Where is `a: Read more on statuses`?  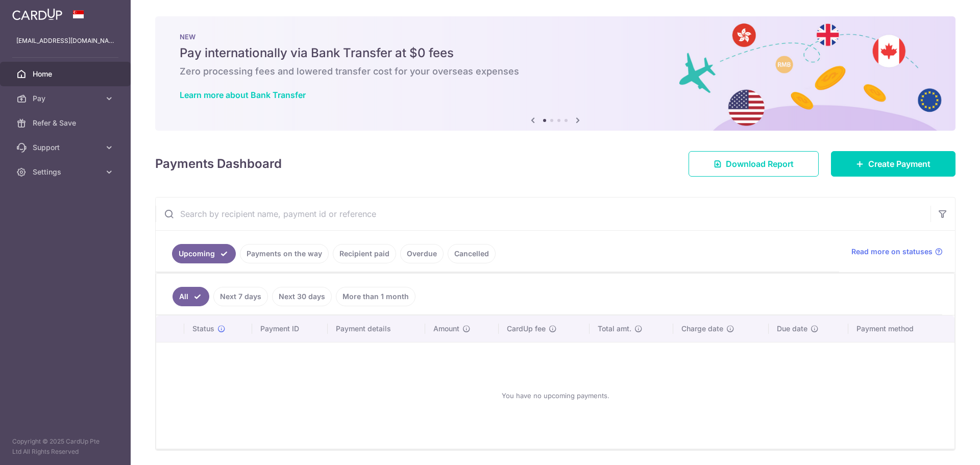 a: Read more on statuses is located at coordinates (897, 252).